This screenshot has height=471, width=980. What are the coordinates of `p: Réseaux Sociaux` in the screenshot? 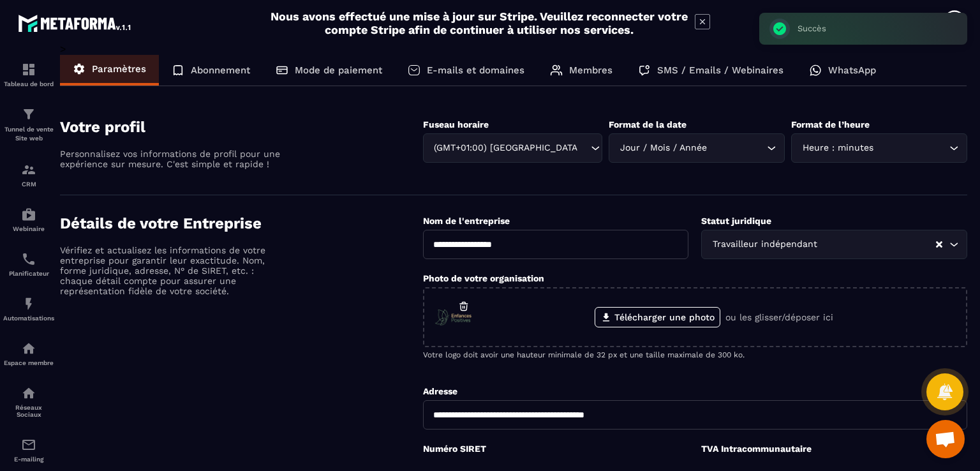 It's located at (29, 411).